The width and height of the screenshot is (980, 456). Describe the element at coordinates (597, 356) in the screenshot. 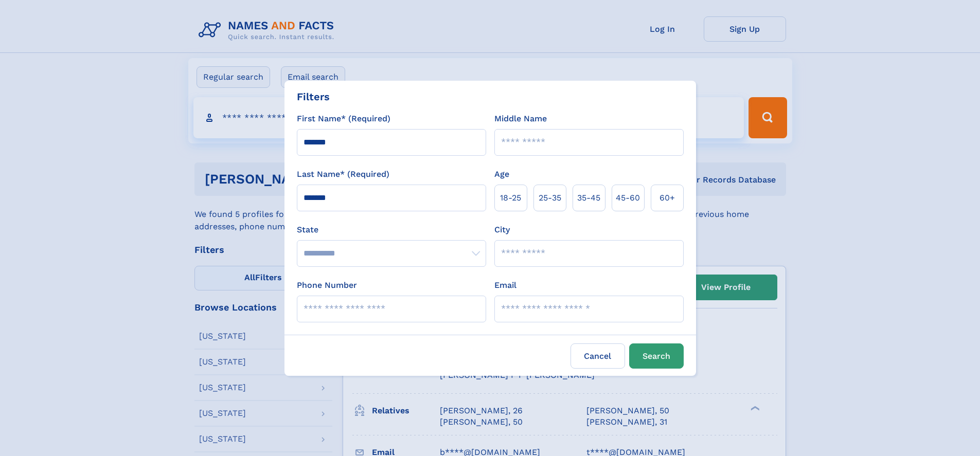

I see `label: Cancel` at that location.